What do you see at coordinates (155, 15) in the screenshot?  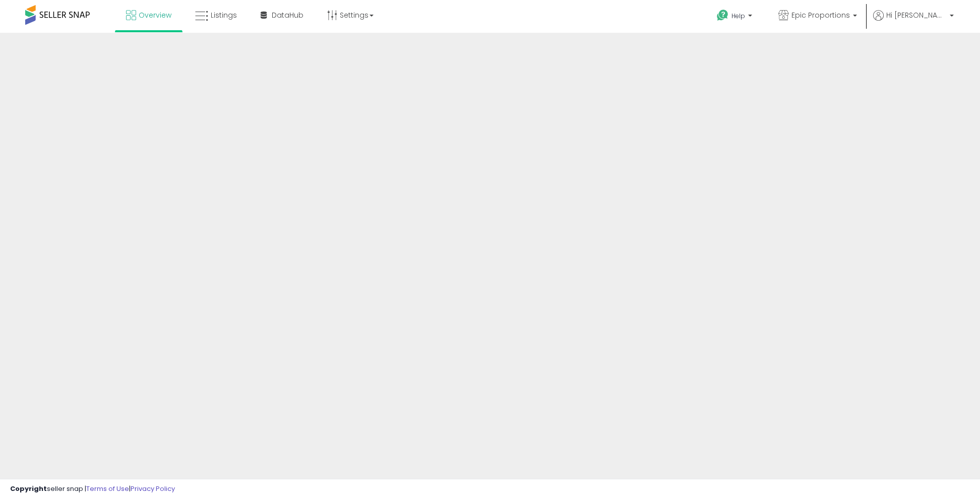 I see `span: Overview` at bounding box center [155, 15].